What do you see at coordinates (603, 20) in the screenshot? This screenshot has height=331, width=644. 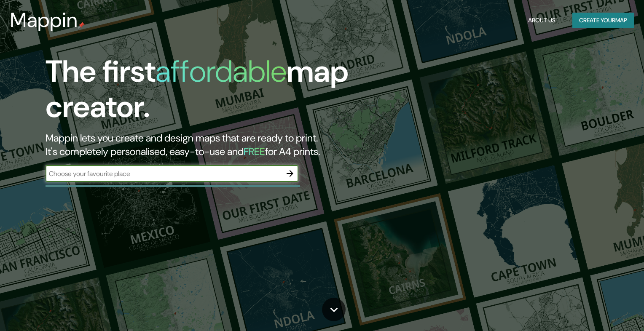 I see `button: Create yourmap` at bounding box center [603, 20].